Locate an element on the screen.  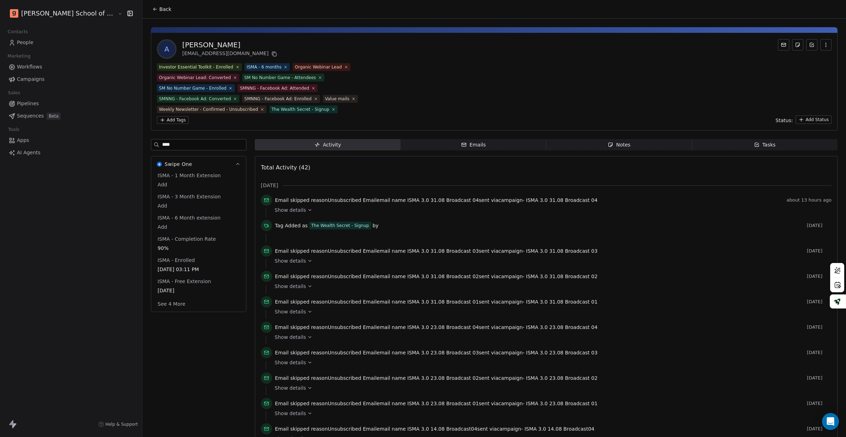
span: 90% is located at coordinates (199, 248).